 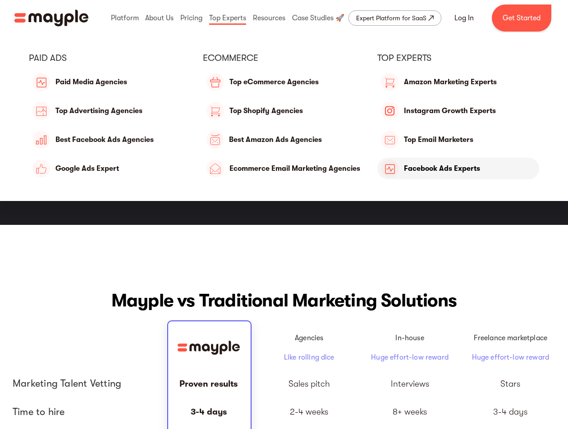 What do you see at coordinates (464, 18) in the screenshot?
I see `a: Log In` at bounding box center [464, 18].